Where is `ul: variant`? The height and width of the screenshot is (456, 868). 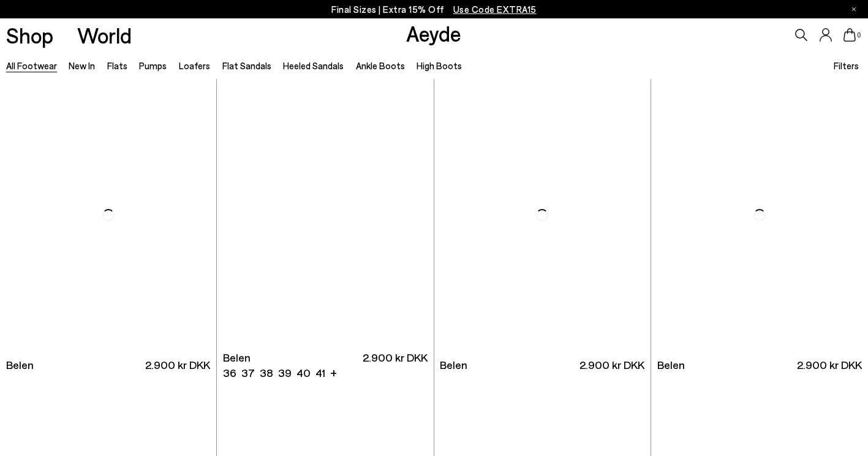 ul: variant is located at coordinates (272, 372).